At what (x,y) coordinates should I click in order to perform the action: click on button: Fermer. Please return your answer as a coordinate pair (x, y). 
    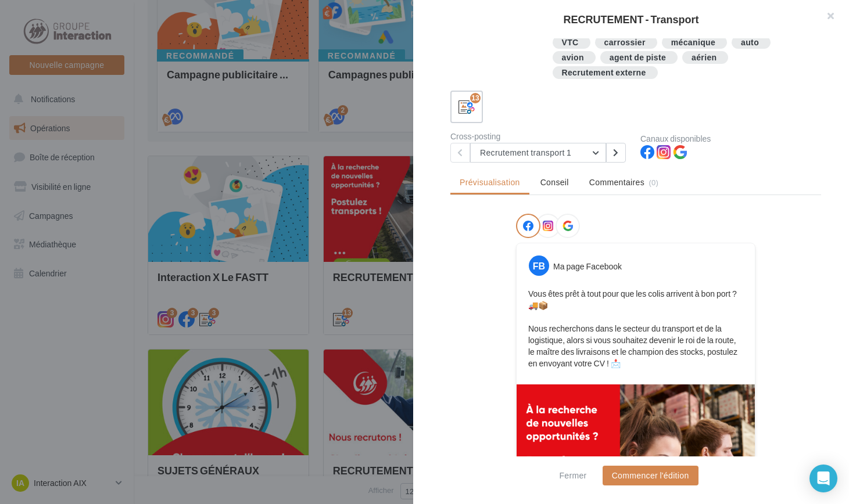
    Looking at the image, I should click on (572, 475).